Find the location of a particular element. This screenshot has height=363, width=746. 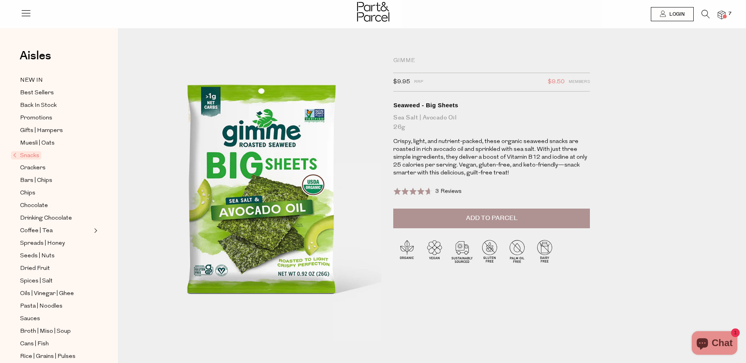

a: Chips is located at coordinates (56, 193).